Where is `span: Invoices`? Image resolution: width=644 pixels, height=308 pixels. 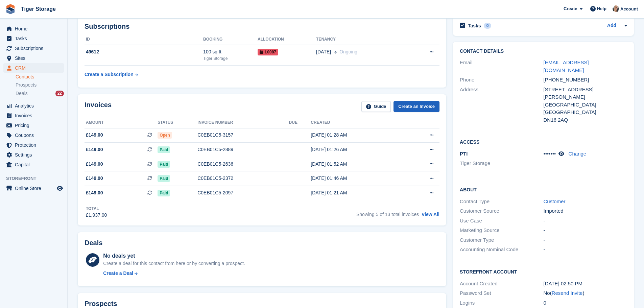 span: Invoices is located at coordinates (35, 116).